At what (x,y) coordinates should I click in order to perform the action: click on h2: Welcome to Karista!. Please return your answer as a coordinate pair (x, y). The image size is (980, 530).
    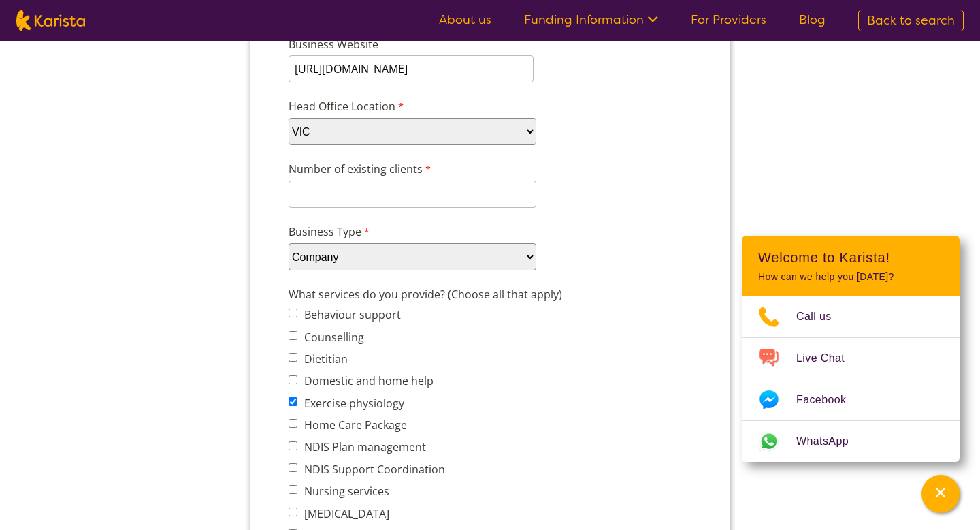
    Looking at the image, I should click on (850, 257).